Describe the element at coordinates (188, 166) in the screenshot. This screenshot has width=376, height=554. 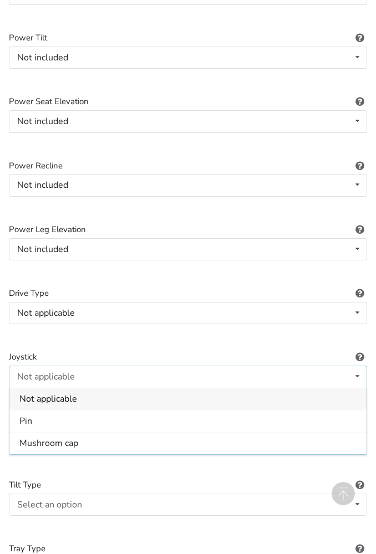
I see `label: Power Recline` at that location.